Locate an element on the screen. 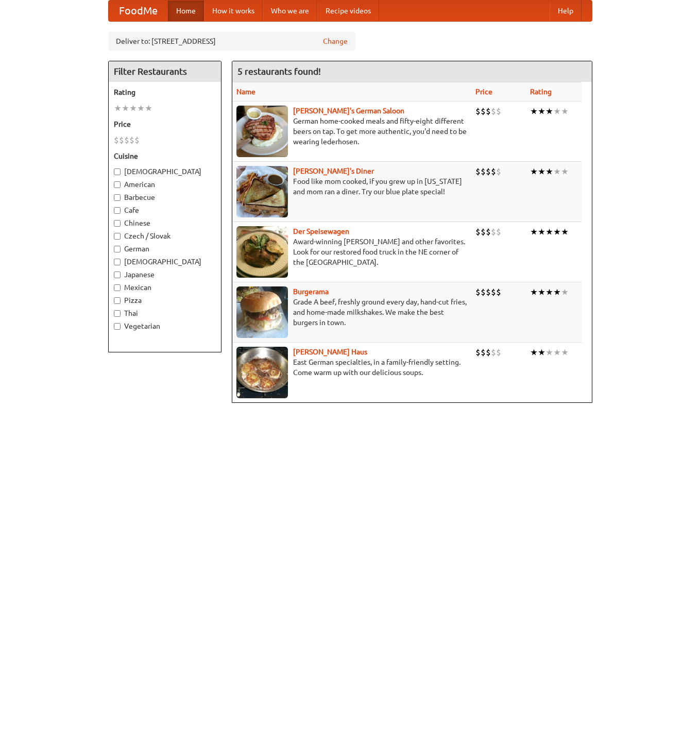  input: Vegetarian is located at coordinates (117, 326).